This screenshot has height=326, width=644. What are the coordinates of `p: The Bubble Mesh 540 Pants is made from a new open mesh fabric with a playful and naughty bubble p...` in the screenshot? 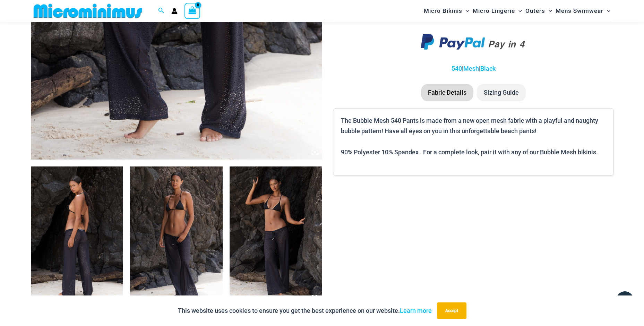 It's located at (474, 125).